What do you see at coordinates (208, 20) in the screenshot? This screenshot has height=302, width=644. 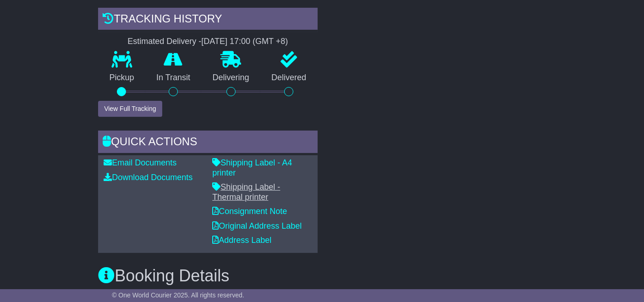 I see `div: Tracking history` at bounding box center [208, 20].